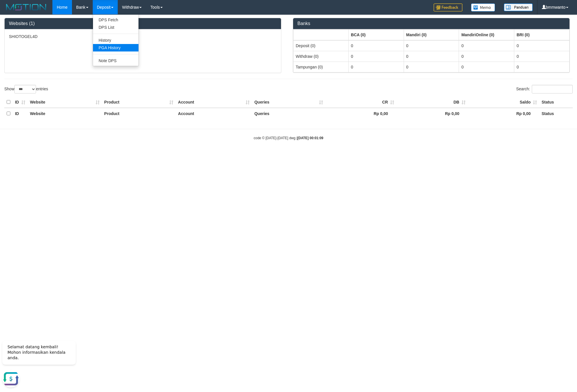  Describe the element at coordinates (116, 20) in the screenshot. I see `a: DPS Fetch` at that location.